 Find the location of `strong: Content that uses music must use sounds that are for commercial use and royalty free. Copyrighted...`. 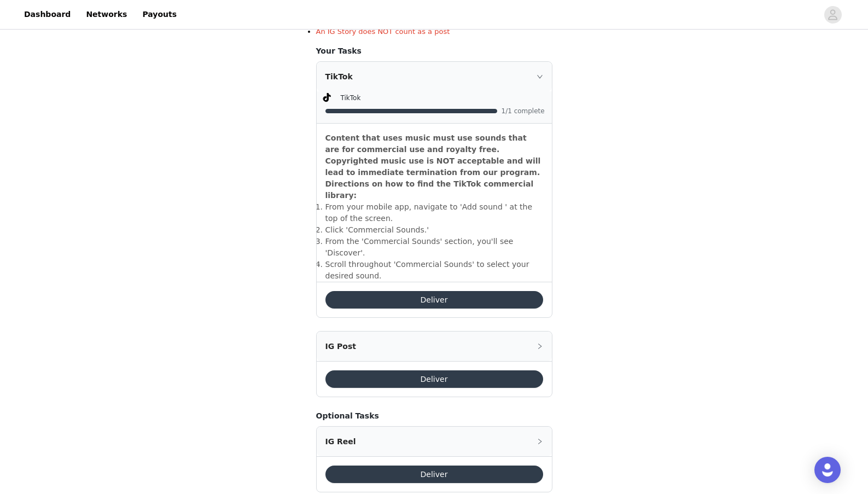

strong: Content that uses music must use sounds that are for commercial use and royalty free. Copyrighted... is located at coordinates (433, 166).